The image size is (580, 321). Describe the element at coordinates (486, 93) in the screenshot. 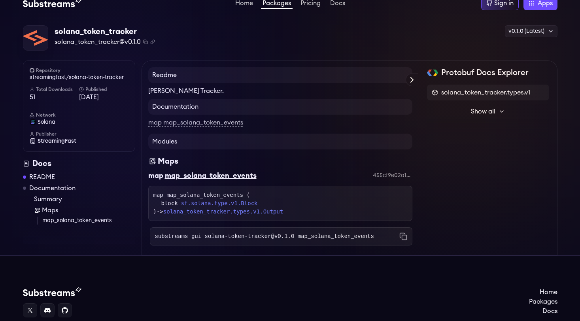

I see `span: solana_token_tracker.types.v1` at that location.